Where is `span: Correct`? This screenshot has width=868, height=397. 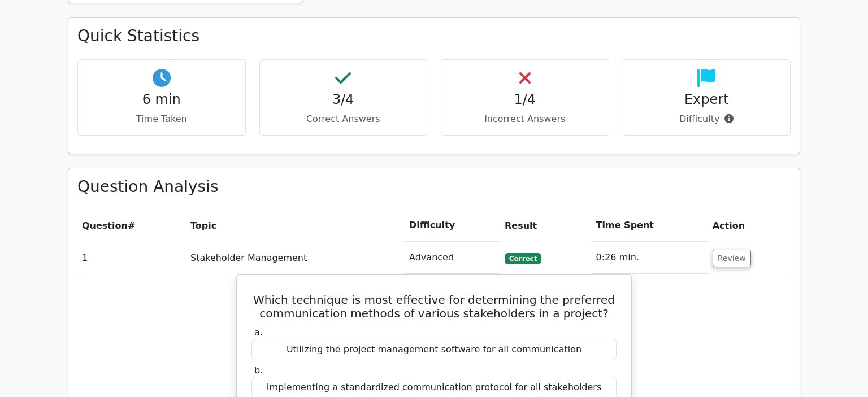 span: Correct is located at coordinates (523, 259).